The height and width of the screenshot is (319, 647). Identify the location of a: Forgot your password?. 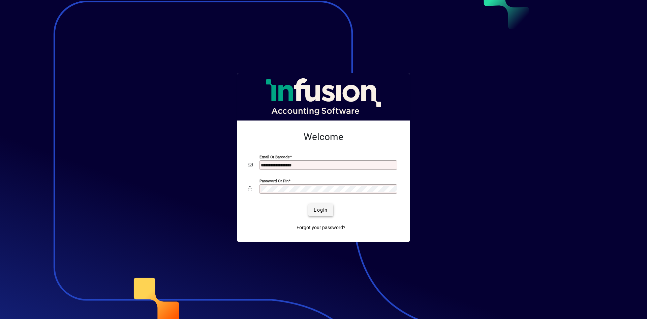
(321, 227).